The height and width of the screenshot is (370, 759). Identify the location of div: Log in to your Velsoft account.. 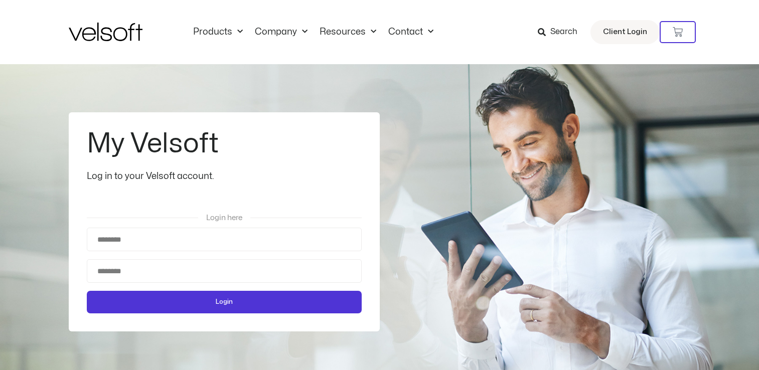
(224, 176).